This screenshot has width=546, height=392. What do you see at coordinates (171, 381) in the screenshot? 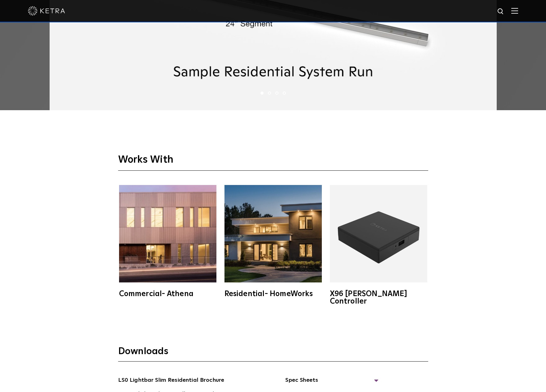
I see `a: LS0 Lightbar Slim Residential Brochure` at bounding box center [171, 381].